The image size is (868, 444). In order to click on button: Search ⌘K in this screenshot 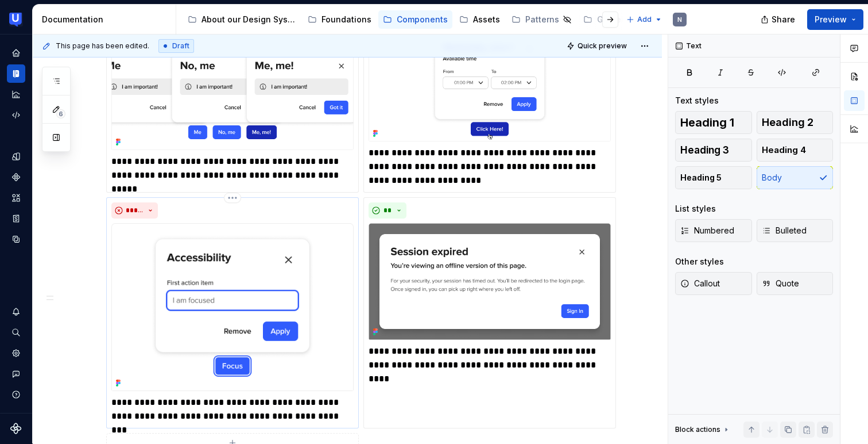, I will do `click(16, 332)`.